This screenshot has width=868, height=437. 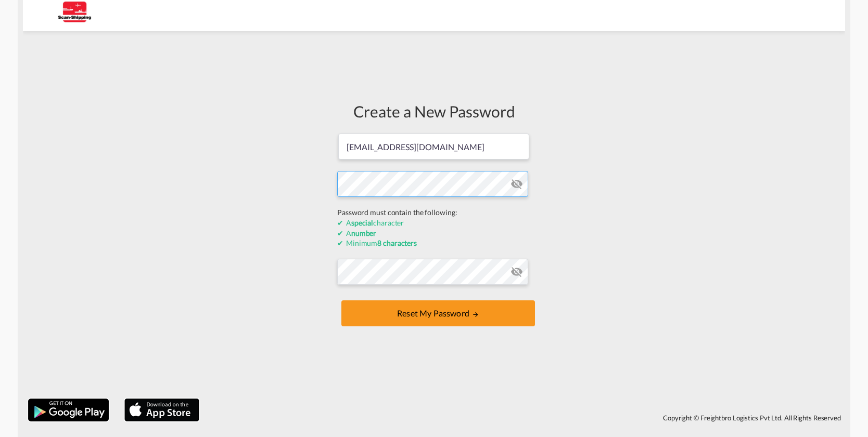 What do you see at coordinates (434, 111) in the screenshot?
I see `div: Create a New Password` at bounding box center [434, 111].